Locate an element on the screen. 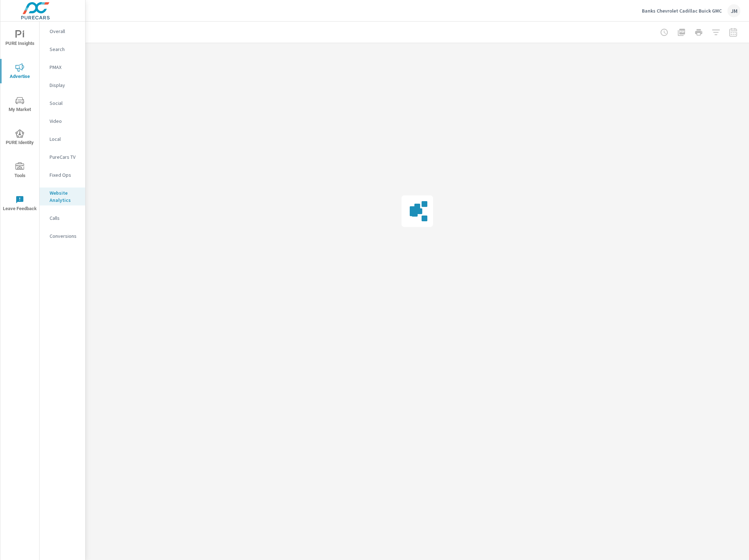 This screenshot has width=749, height=560. span: Leave Feedback is located at coordinates (20, 204).